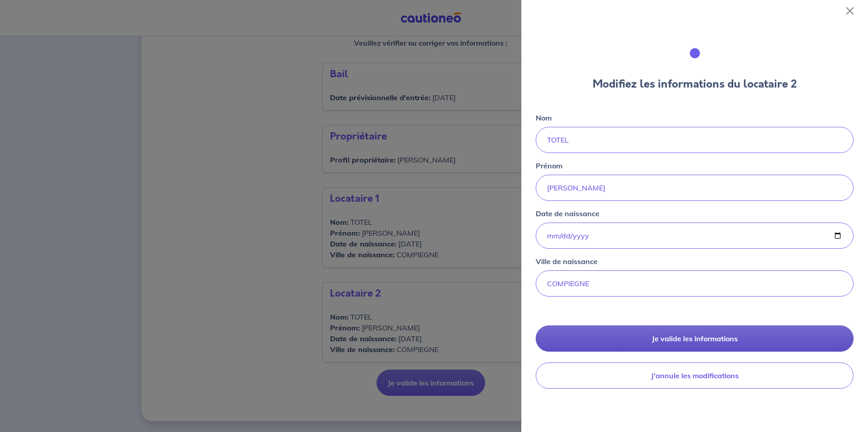 The height and width of the screenshot is (432, 868). Describe the element at coordinates (568, 214) in the screenshot. I see `p: Date de naissance` at that location.